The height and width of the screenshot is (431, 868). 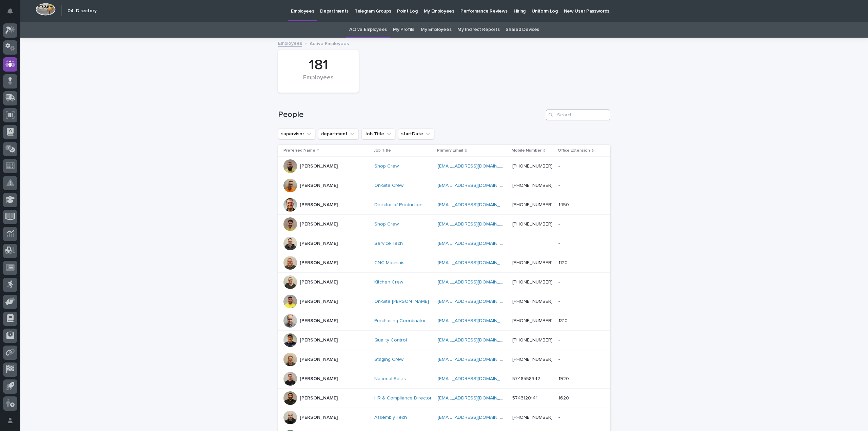 I want to click on a: My Employees, so click(x=436, y=30).